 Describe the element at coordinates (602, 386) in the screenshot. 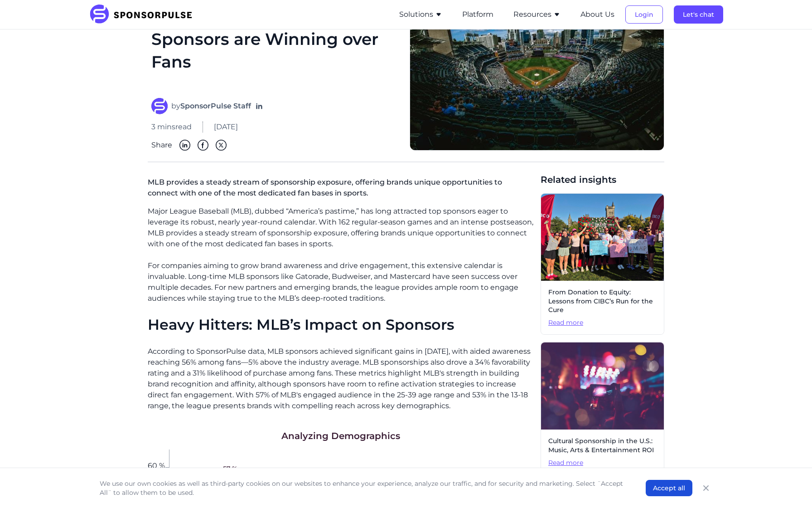

I see `img: Photo by Getty Images from Unsplash` at that location.